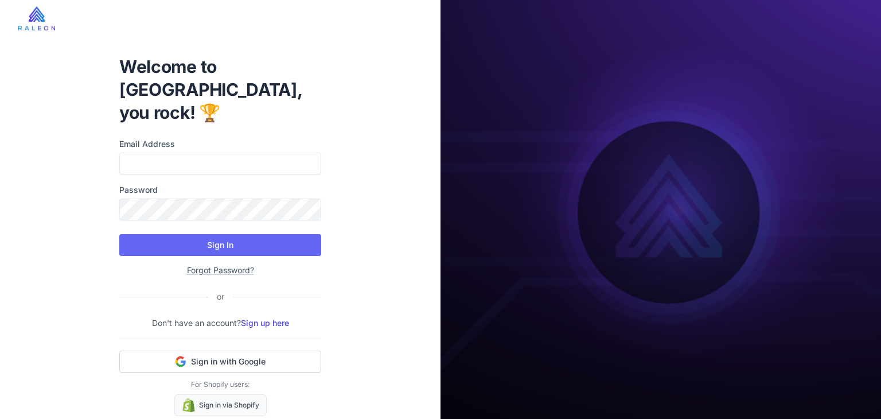 This screenshot has width=881, height=419. What do you see at coordinates (228, 362) in the screenshot?
I see `span: Sign in with Google` at bounding box center [228, 362].